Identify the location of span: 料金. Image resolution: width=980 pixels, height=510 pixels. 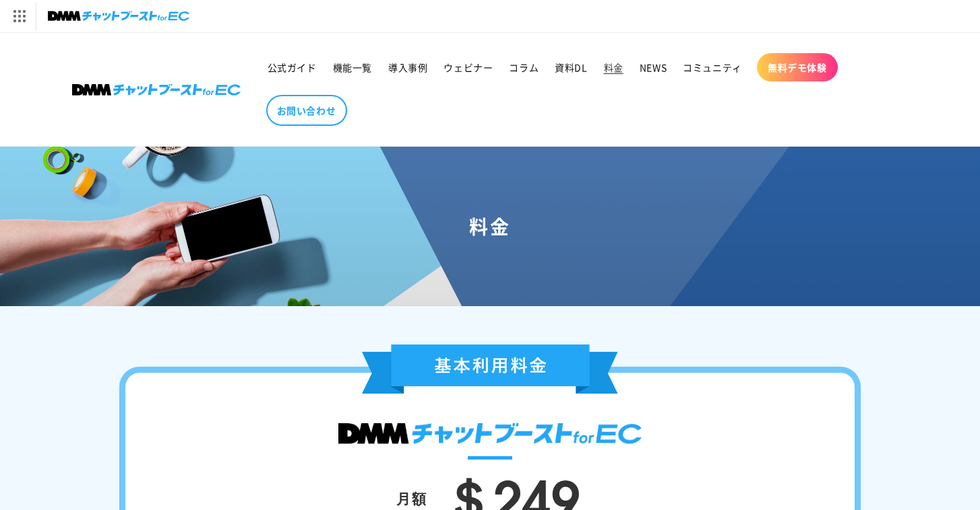
(613, 68).